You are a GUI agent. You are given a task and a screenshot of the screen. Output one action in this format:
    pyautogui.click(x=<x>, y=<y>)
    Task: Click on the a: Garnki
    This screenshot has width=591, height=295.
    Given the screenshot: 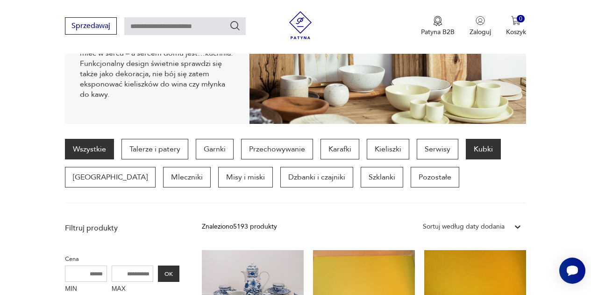 What is the action you would take?
    pyautogui.click(x=214, y=149)
    